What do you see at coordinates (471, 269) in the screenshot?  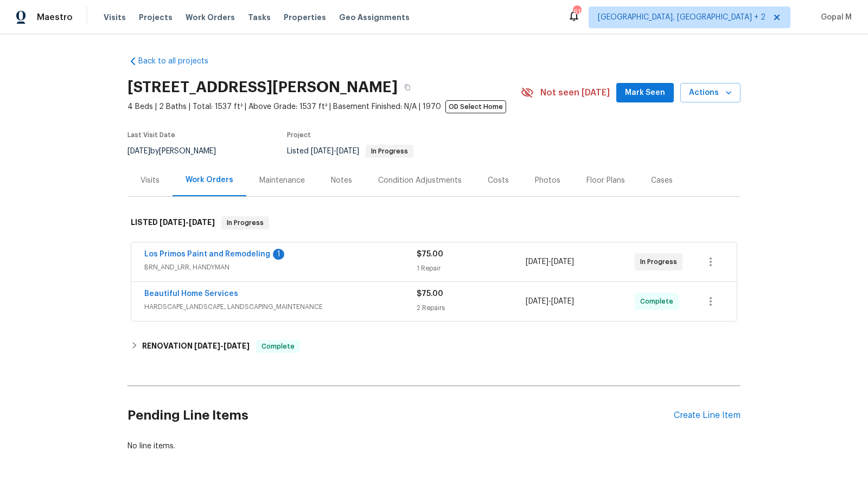 I see `div: 1 Repair` at bounding box center [471, 269].